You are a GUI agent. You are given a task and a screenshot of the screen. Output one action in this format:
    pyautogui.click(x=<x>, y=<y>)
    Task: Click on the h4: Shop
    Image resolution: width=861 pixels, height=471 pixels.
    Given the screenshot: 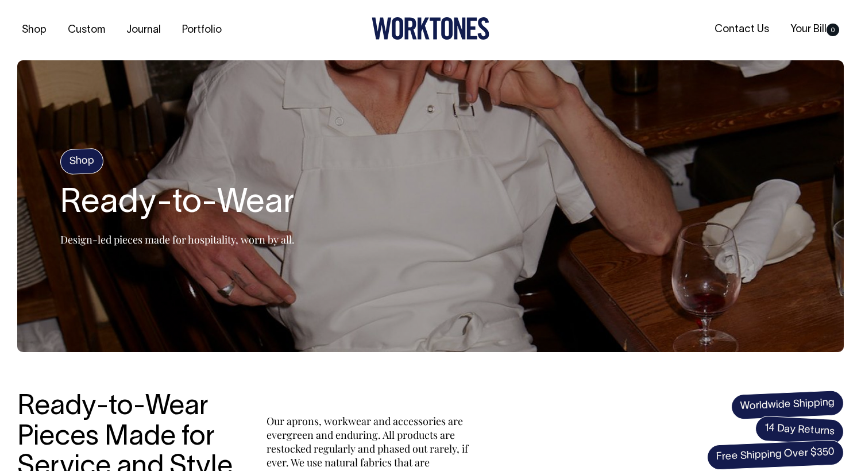 What is the action you would take?
    pyautogui.click(x=82, y=161)
    